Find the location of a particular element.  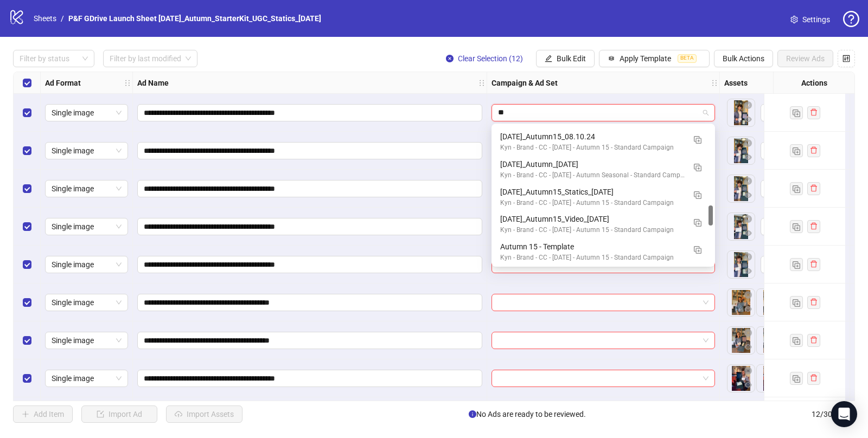

span: question-circle is located at coordinates (851, 19).